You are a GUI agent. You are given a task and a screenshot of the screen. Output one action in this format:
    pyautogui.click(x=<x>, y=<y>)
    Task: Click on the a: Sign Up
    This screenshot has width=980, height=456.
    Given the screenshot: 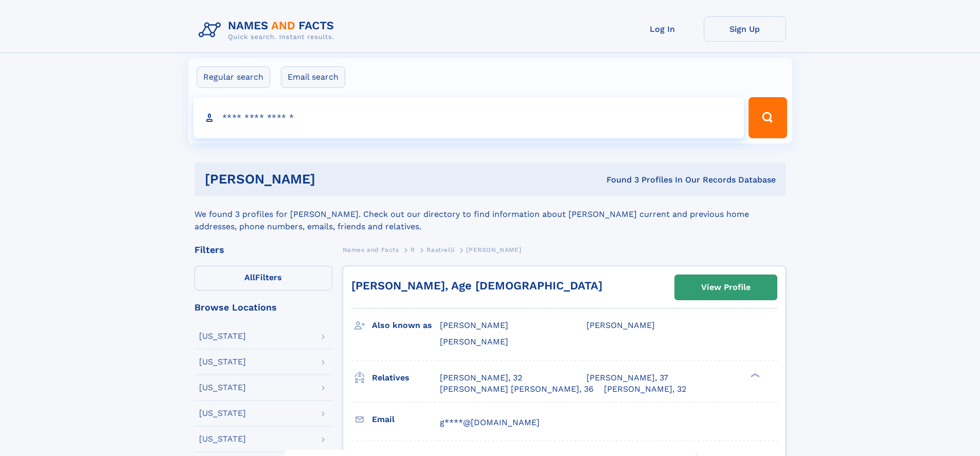 What is the action you would take?
    pyautogui.click(x=745, y=29)
    